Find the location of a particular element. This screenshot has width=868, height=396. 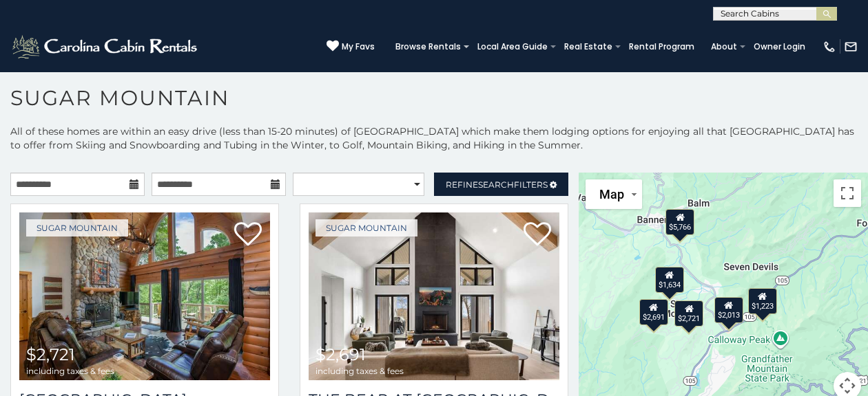

span: Search is located at coordinates (496, 184).